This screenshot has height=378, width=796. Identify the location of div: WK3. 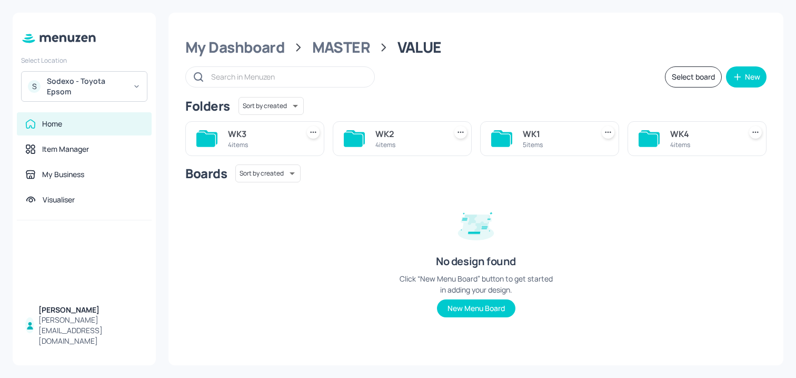
(261, 134).